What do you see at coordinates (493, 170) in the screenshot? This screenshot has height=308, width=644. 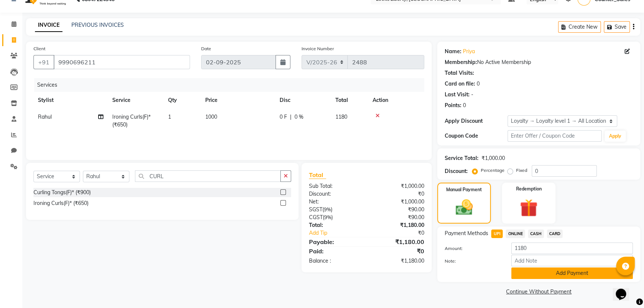 I see `label: Percentage` at bounding box center [493, 170].